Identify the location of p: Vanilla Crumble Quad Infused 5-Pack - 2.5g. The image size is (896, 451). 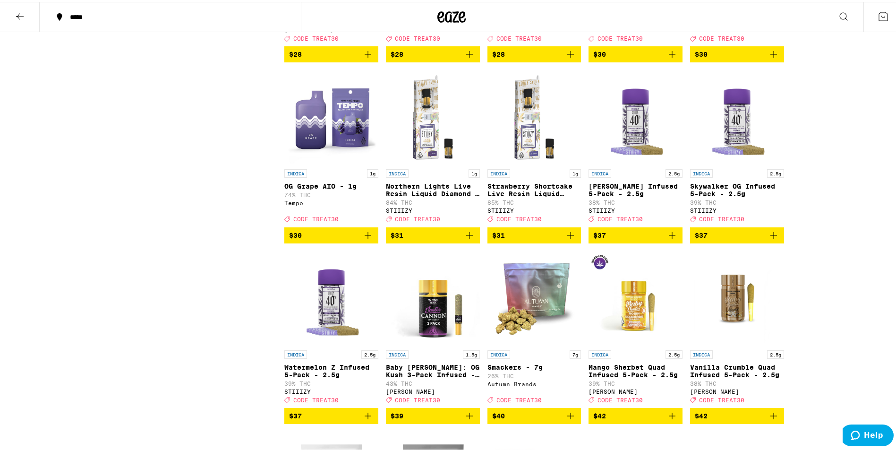
(737, 369).